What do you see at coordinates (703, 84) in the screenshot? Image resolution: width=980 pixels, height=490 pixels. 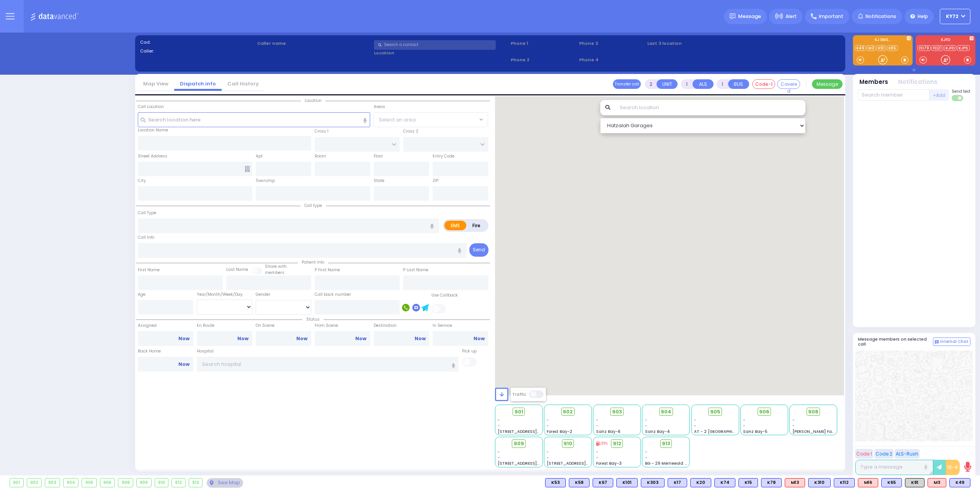 I see `button: ALS` at bounding box center [703, 84].